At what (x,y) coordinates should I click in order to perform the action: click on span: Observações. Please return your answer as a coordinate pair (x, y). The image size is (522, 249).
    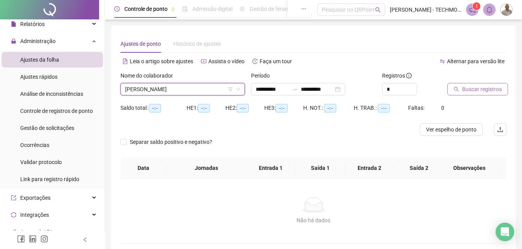
    Looking at the image, I should click on (469, 168).